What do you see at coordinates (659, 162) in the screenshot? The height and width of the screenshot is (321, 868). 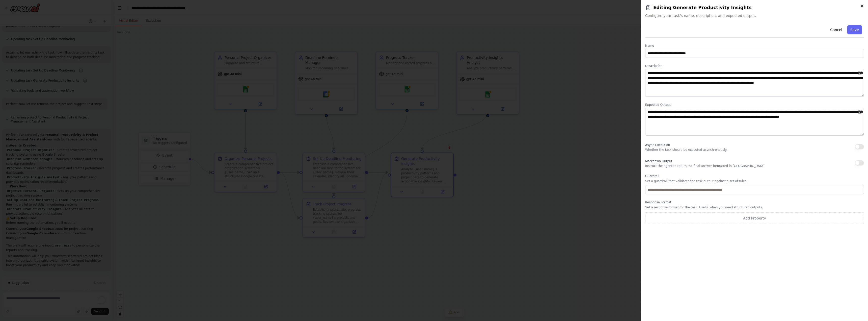 I see `span: Markdown Output` at bounding box center [659, 162].